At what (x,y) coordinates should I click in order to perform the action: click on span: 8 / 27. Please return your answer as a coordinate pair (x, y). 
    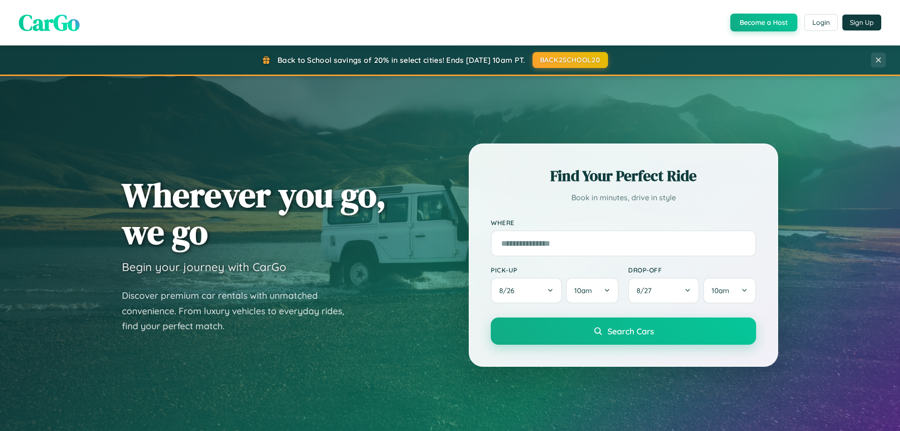
    Looking at the image, I should click on (647, 290).